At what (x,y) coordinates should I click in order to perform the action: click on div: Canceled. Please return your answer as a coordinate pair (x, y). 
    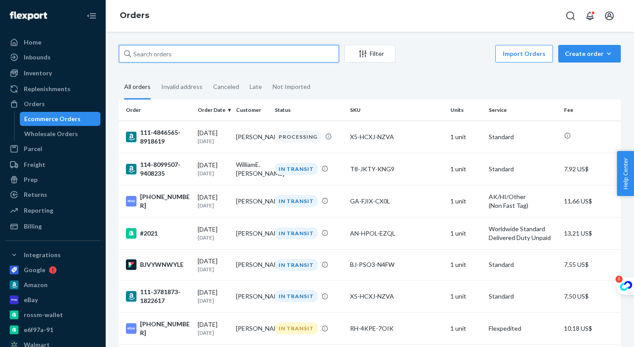
    Looking at the image, I should click on (226, 87).